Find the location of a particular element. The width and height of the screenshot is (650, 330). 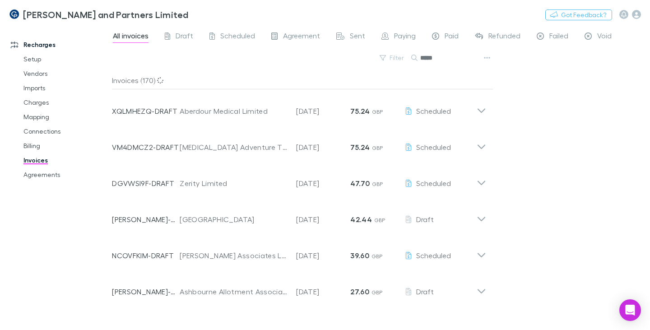

div: Zerity Limited is located at coordinates (233, 183).